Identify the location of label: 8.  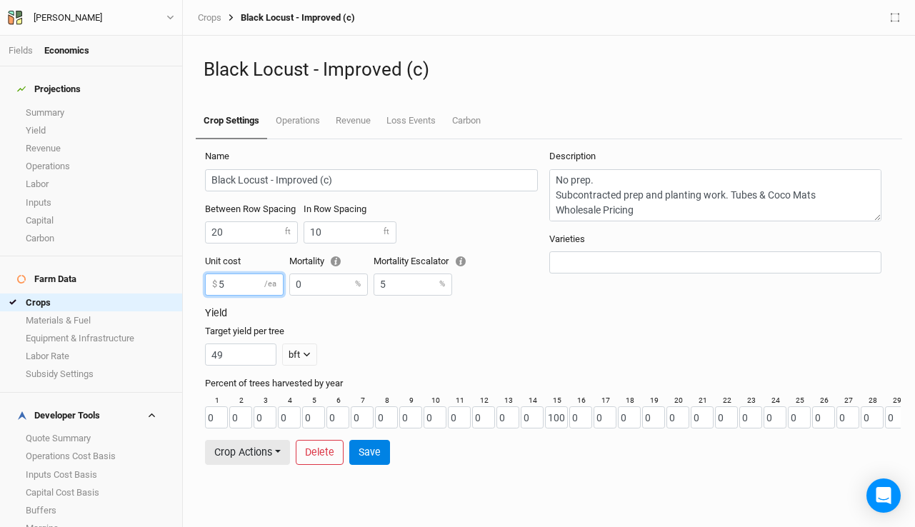
(387, 401).